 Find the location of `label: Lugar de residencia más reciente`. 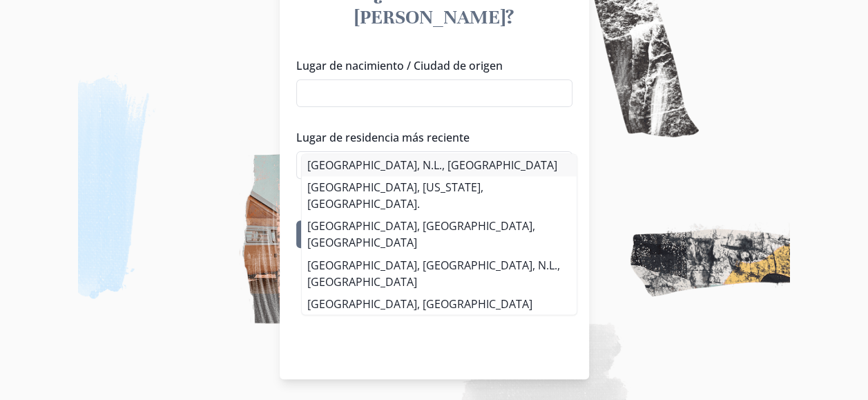

label: Lugar de residencia más reciente is located at coordinates (430, 138).